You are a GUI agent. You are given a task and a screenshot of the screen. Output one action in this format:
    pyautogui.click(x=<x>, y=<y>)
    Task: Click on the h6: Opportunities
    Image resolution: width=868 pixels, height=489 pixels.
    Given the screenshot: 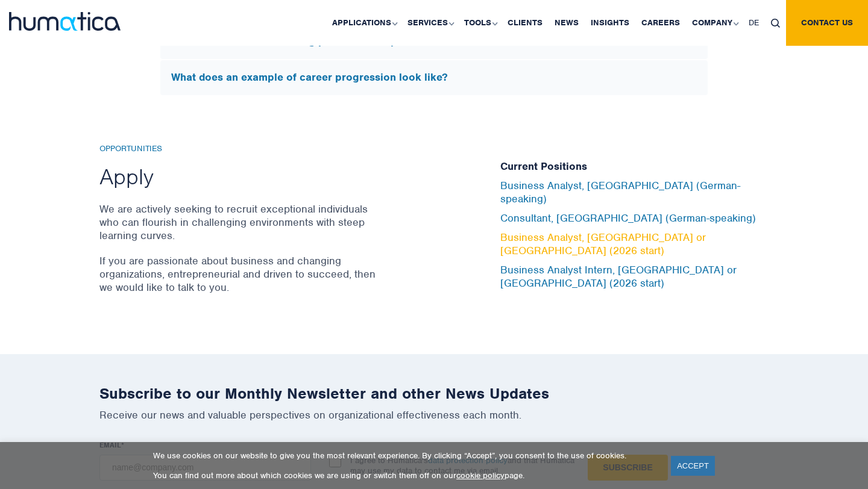 What is the action you would take?
    pyautogui.click(x=239, y=149)
    